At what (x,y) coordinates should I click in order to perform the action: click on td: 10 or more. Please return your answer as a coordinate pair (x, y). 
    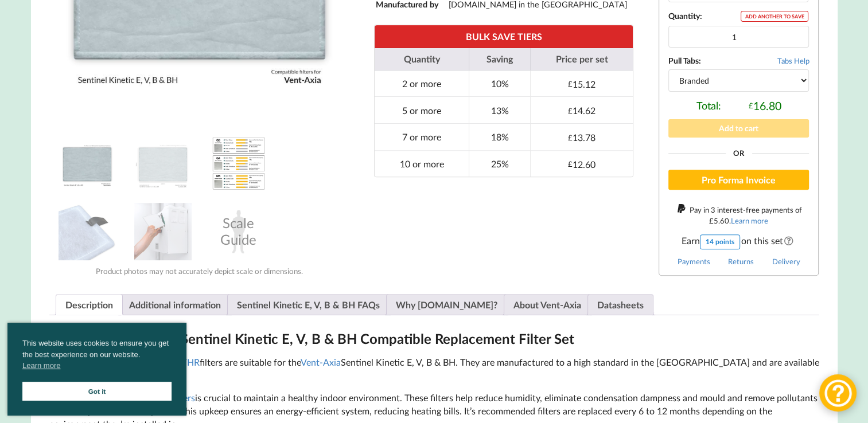
    Looking at the image, I should click on (422, 164).